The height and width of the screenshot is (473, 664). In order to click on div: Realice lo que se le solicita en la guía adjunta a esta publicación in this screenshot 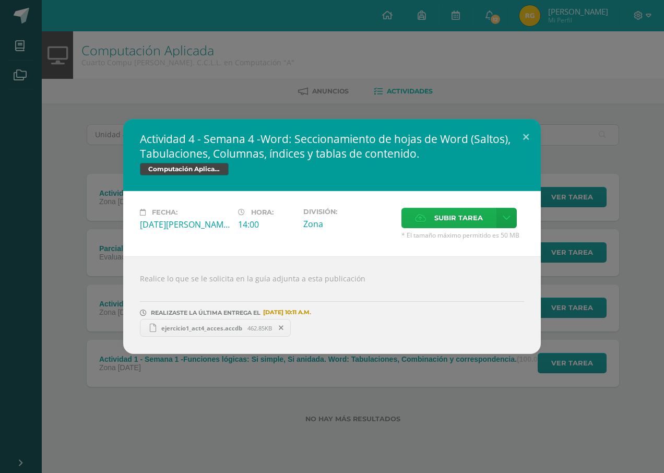, I will do `click(332, 305)`.